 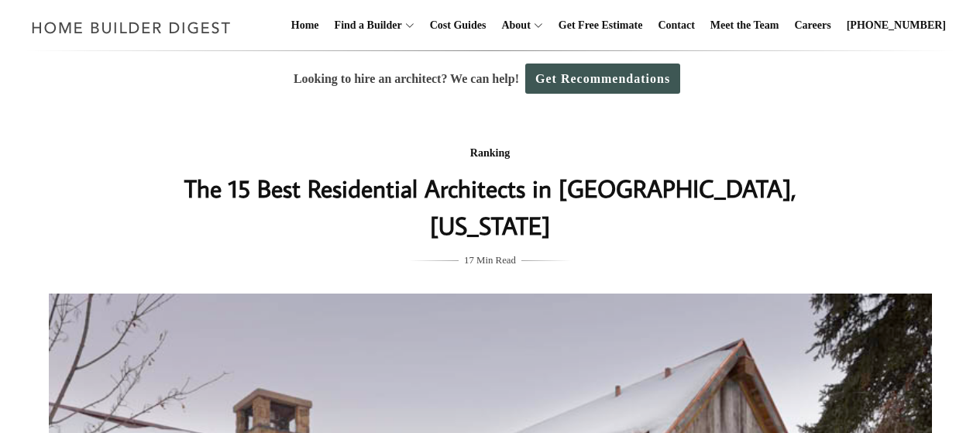 What do you see at coordinates (813, 26) in the screenshot?
I see `a: Careers` at bounding box center [813, 26].